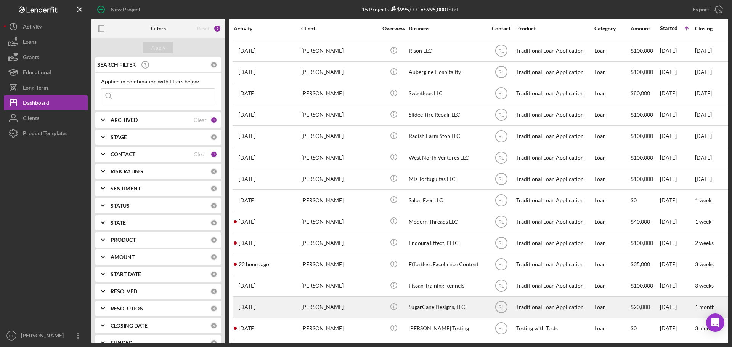 This screenshot has width=732, height=347. What do you see at coordinates (447, 307) in the screenshot?
I see `div: SugarCane Designs, LLC` at bounding box center [447, 307].